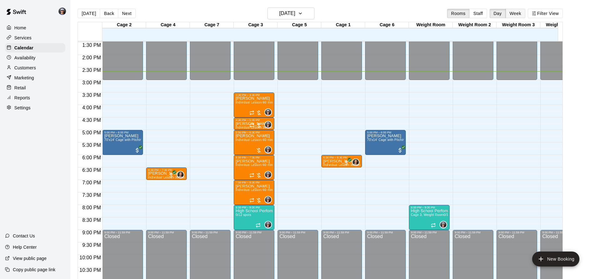  Describe the element at coordinates (92, 133) in the screenshot. I see `span: 5:00 PM` at that location.